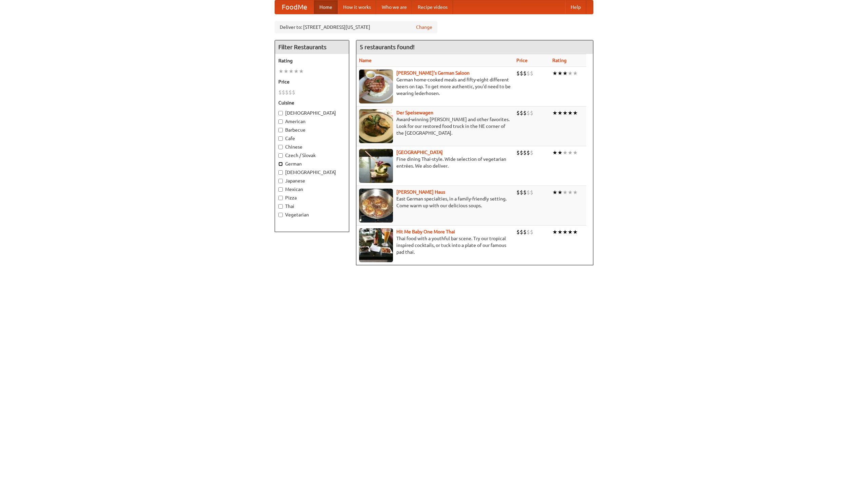  I want to click on a: Hit Me Baby One More Thai, so click(425, 232).